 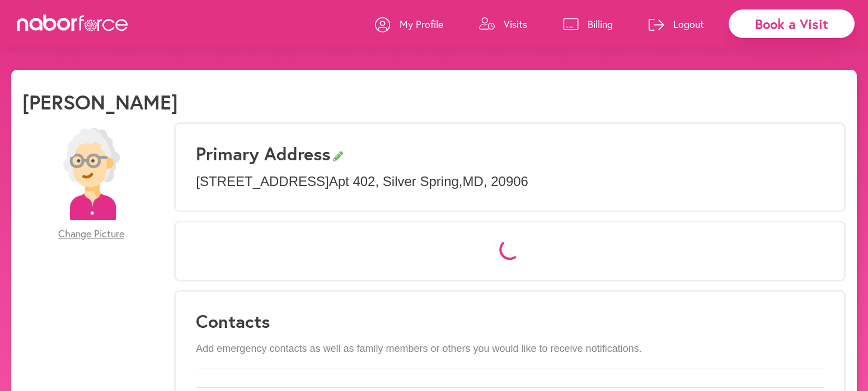 What do you see at coordinates (421, 24) in the screenshot?
I see `p: My Profile` at bounding box center [421, 24].